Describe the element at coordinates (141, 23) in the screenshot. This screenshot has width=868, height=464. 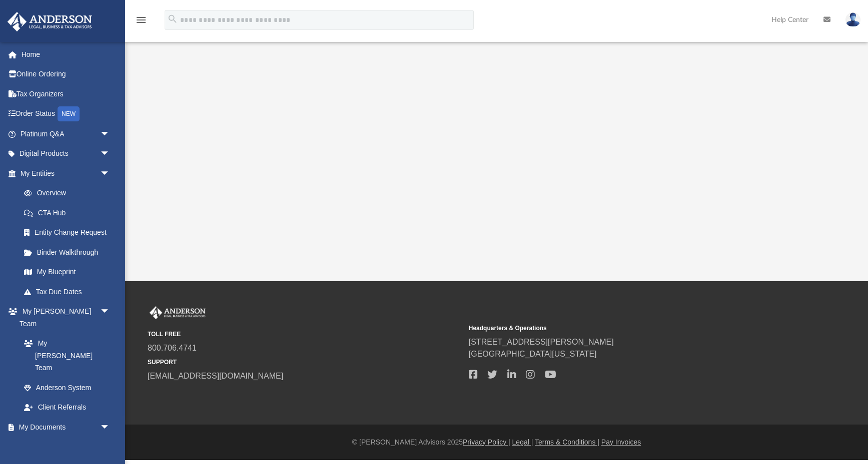
I see `a: menu` at that location.